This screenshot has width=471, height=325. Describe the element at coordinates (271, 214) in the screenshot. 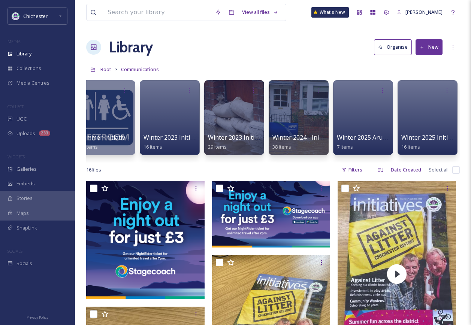

I see `img: Page 8 - 11 - bus offer NightRider Ads-02.png` at that location.